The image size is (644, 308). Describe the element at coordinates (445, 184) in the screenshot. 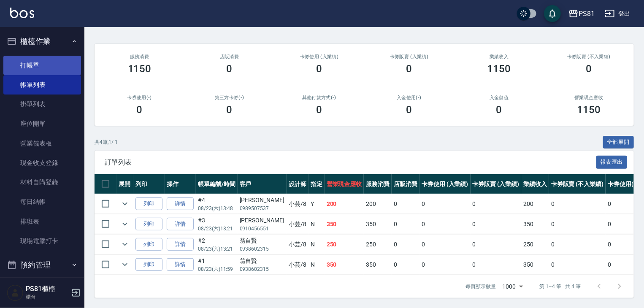

I see `th: 卡券使用 (入業績)` at that location.